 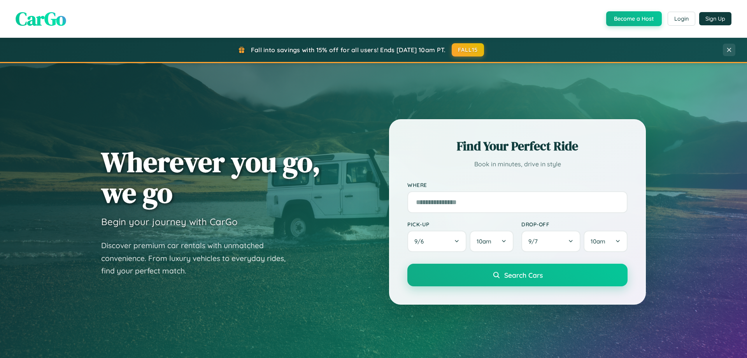 What do you see at coordinates (518, 146) in the screenshot?
I see `h2: Find Your Perfect Ride` at bounding box center [518, 146].